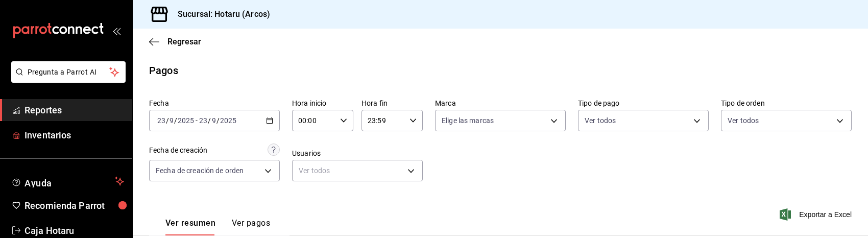  What do you see at coordinates (786, 104) in the screenshot?
I see `label: Tipo de orden` at bounding box center [786, 104].